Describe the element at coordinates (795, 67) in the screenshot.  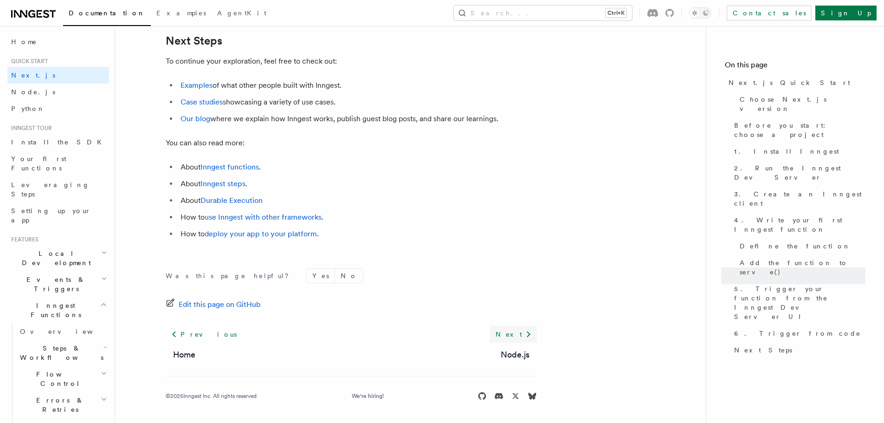
I see `h4: On this page` at that location.